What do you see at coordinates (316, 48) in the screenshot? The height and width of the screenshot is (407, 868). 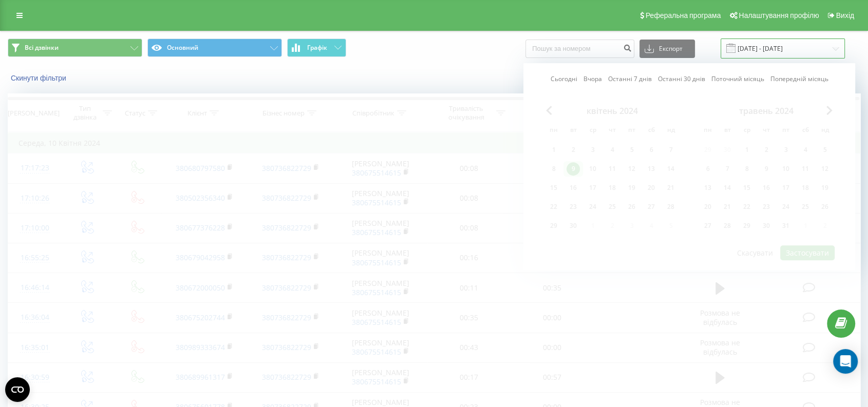 I see `button: Графік` at bounding box center [316, 48].